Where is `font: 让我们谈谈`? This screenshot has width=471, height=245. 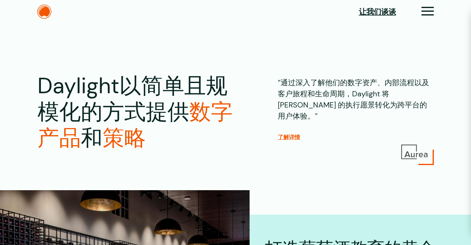 font: 让我们谈谈 is located at coordinates (377, 11).